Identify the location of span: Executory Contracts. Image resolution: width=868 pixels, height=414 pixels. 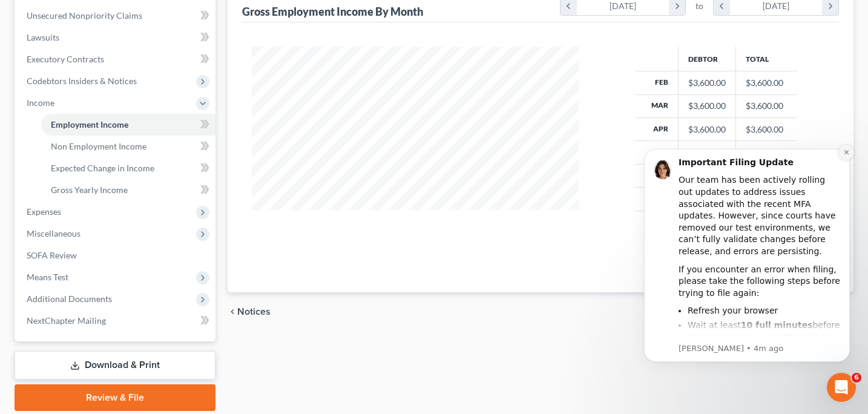
(65, 59).